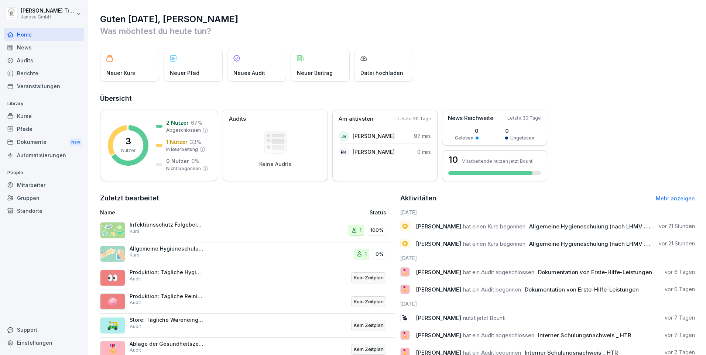  I want to click on div: JB, so click(344, 136).